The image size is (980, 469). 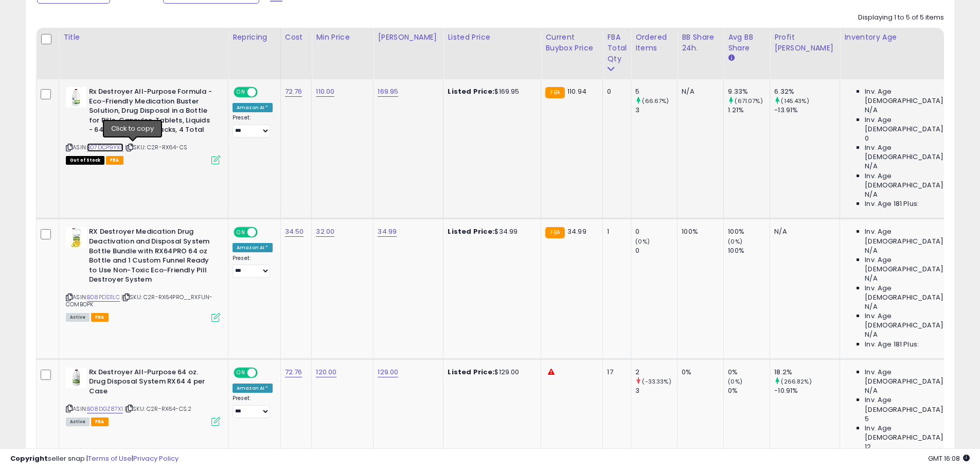 What do you see at coordinates (807, 372) in the screenshot?
I see `div: 18.2%` at bounding box center [807, 372].